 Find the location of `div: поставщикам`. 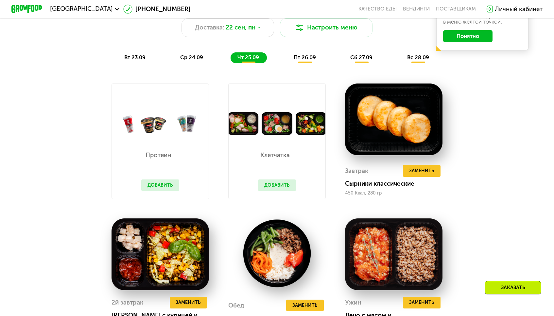

div: поставщикам is located at coordinates (456, 9).